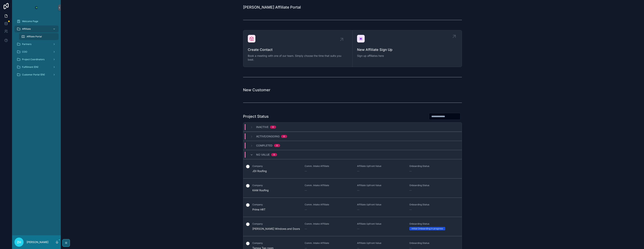 Image resolution: width=644 pixels, height=249 pixels. Describe the element at coordinates (427, 229) in the screenshot. I see `div: Initial Onboarding in progress` at that location.